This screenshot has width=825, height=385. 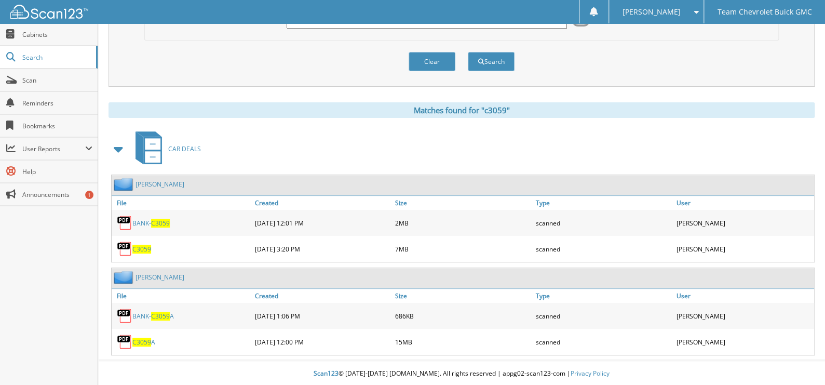 What do you see at coordinates (49, 11) in the screenshot?
I see `img: scan123-logo-white.svg` at bounding box center [49, 11].